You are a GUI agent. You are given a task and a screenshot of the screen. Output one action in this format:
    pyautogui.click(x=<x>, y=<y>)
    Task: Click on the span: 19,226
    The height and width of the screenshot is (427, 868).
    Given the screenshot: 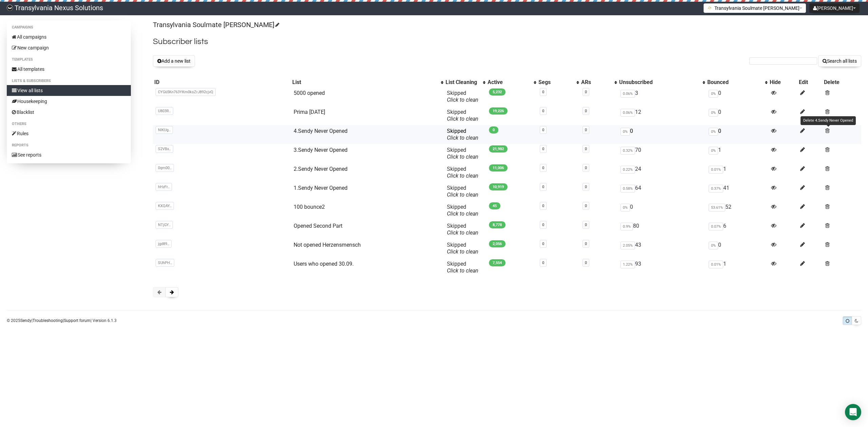 What is the action you would take?
    pyautogui.click(x=498, y=111)
    